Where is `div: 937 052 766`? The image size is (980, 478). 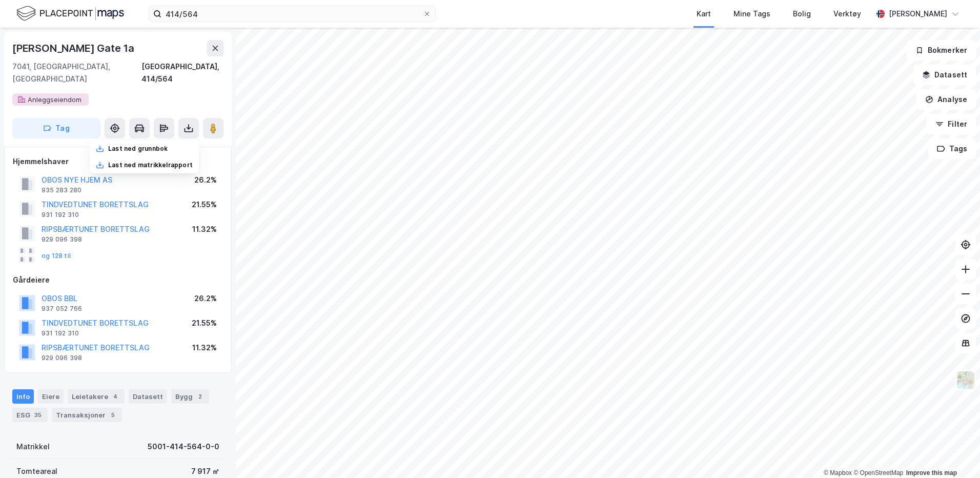 div: 937 052 766 is located at coordinates (61, 309).